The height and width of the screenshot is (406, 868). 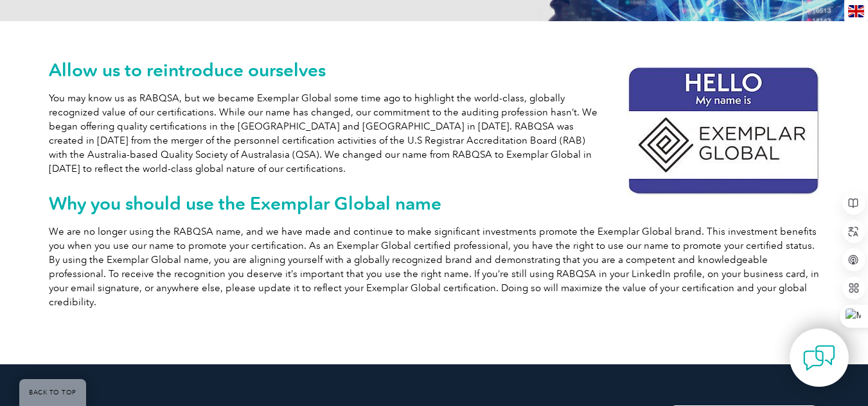 What do you see at coordinates (434, 204) in the screenshot?
I see `h2: Why you should use the Exemplar Global name` at bounding box center [434, 204].